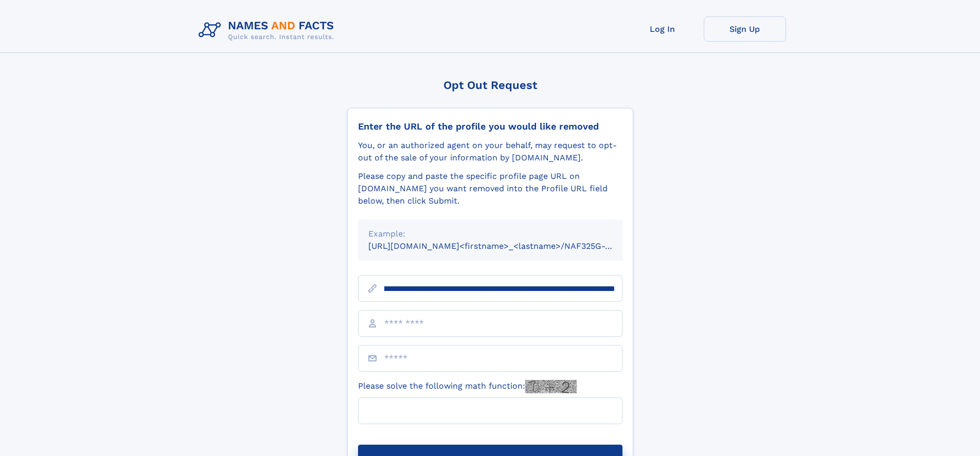 The image size is (980, 456). What do you see at coordinates (269, 30) in the screenshot?
I see `img: Logo Names and Facts` at bounding box center [269, 30].